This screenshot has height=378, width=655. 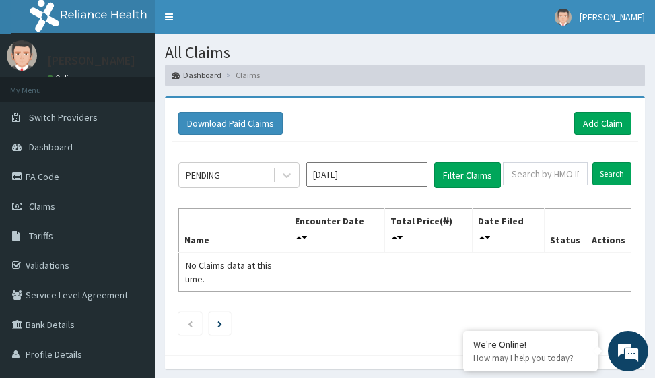 What do you see at coordinates (565, 230) in the screenshot?
I see `th: Status` at bounding box center [565, 230].